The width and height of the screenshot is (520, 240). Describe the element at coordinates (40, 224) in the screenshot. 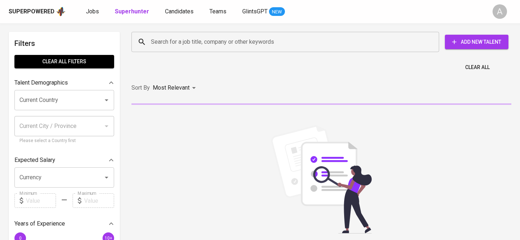

I see `p: Years of Experience` at that location.